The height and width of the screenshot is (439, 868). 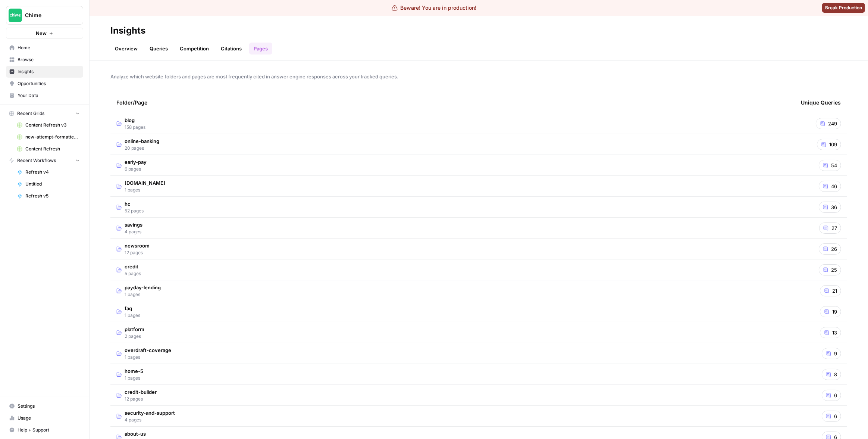 I want to click on span: New, so click(x=41, y=33).